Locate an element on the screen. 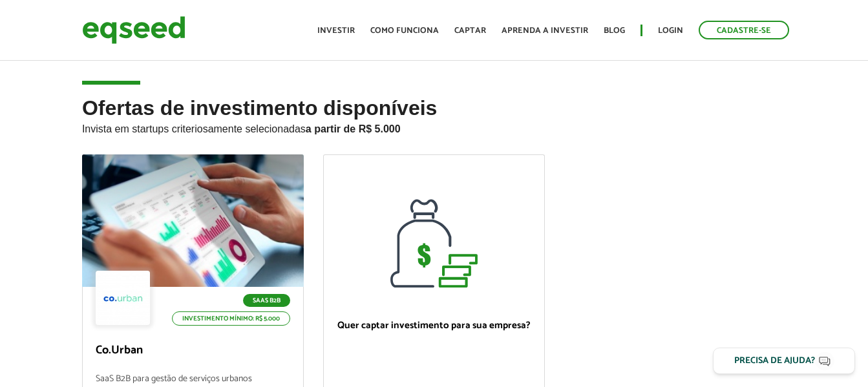 This screenshot has height=387, width=868. a: Cadastre-se is located at coordinates (744, 30).